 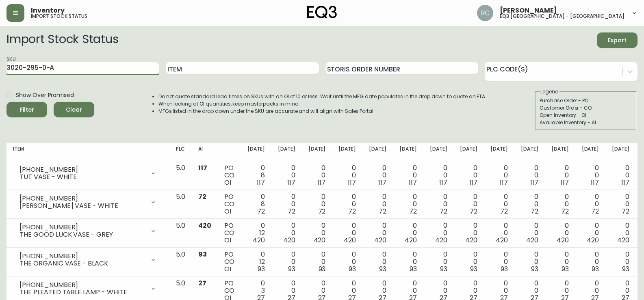 What do you see at coordinates (82, 177) in the screenshot?
I see `div: TUT VASE - WHITE` at bounding box center [82, 177].